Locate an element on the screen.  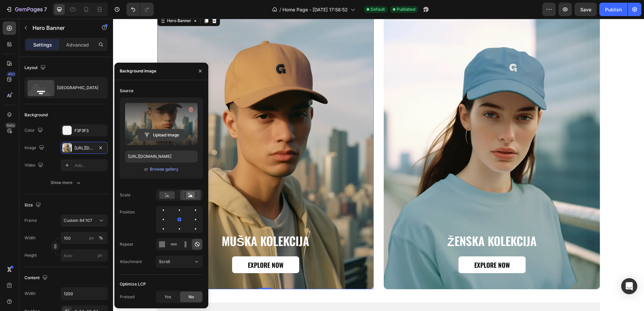
label: Height is located at coordinates (31, 256).